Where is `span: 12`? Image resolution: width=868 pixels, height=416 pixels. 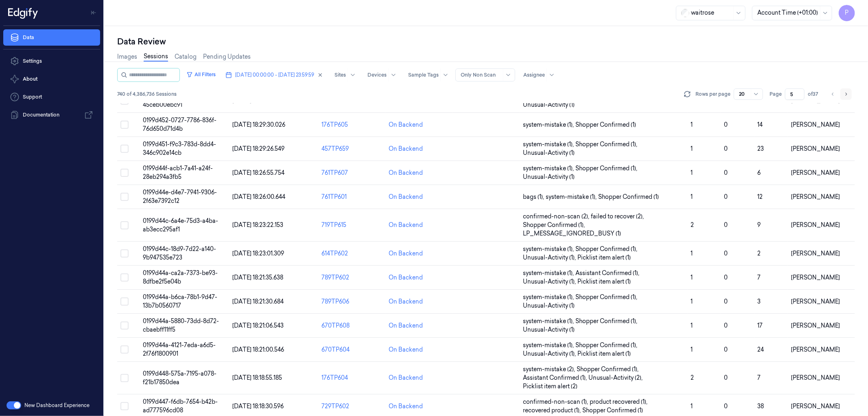
span: 12 is located at coordinates (761, 197).